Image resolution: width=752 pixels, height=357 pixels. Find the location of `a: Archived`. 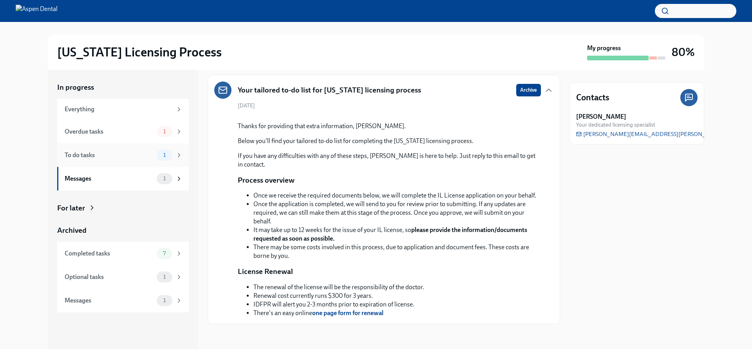

a: Archived is located at coordinates (123, 230).